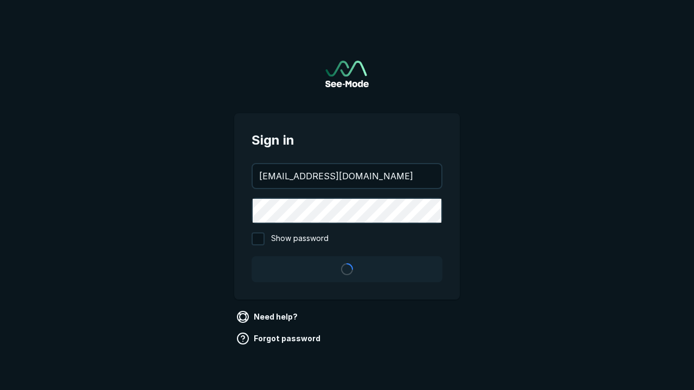 The width and height of the screenshot is (694, 390). I want to click on a: Go to sign in, so click(347, 74).